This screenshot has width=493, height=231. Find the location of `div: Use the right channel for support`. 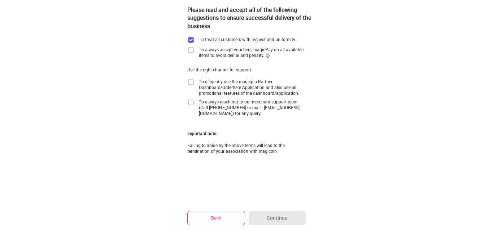

div: Use the right channel for support is located at coordinates (219, 70).